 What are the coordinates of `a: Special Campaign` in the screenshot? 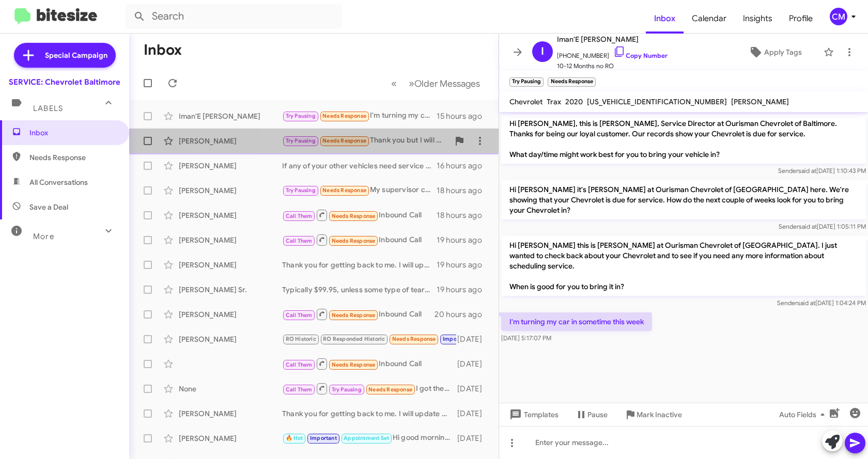 It's located at (65, 55).